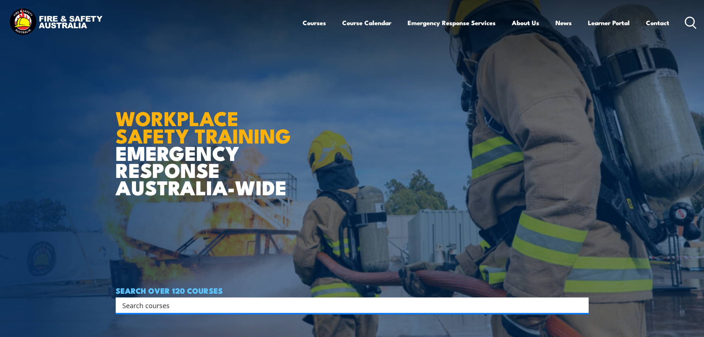  Describe the element at coordinates (564, 23) in the screenshot. I see `a: News` at that location.